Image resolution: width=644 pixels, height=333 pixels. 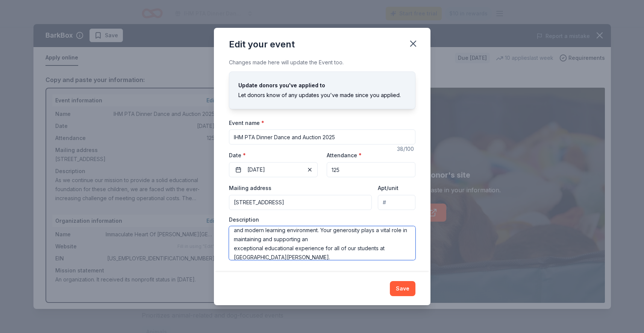 What do you see at coordinates (300, 202) in the screenshot?
I see `input: Enter a US address` at bounding box center [300, 202].